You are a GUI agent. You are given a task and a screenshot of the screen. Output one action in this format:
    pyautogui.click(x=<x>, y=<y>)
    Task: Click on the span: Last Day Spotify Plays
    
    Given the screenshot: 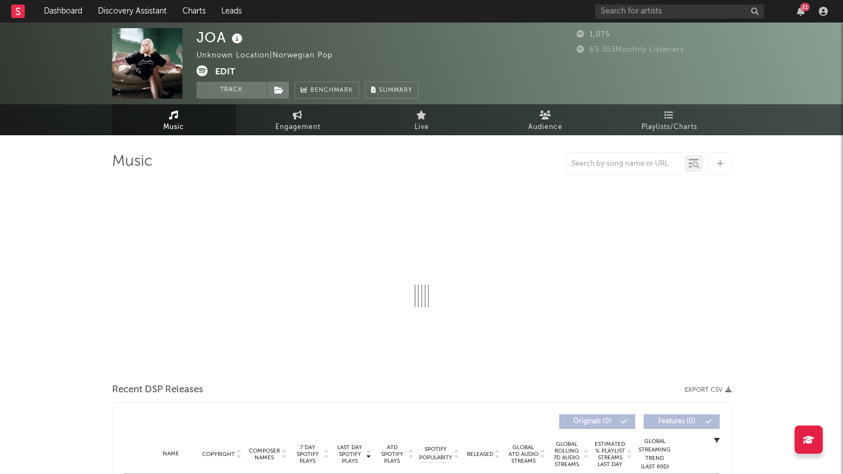 What is the action you would take?
    pyautogui.click(x=350, y=454)
    